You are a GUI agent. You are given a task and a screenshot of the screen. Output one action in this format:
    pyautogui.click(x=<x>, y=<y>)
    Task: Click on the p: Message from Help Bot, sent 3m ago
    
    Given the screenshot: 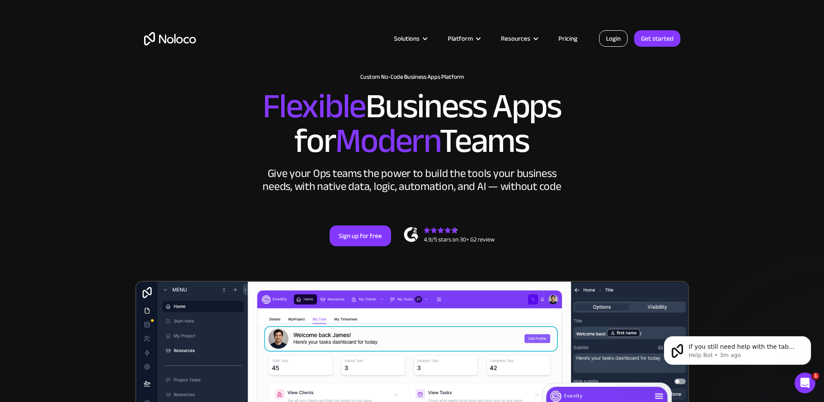 What is the action you would take?
    pyautogui.click(x=93, y=37)
    